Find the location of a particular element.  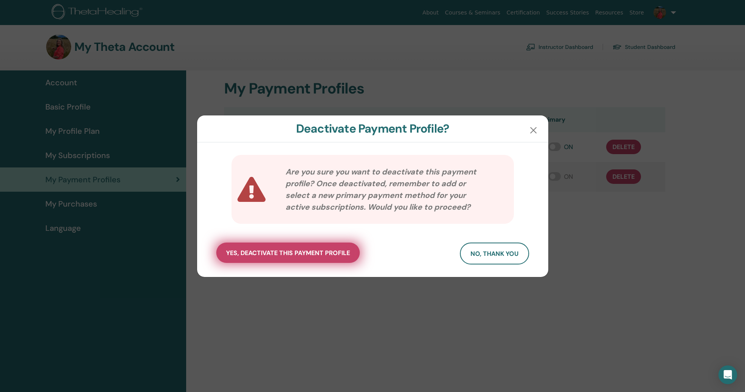

span: no, thank you is located at coordinates (494, 253).